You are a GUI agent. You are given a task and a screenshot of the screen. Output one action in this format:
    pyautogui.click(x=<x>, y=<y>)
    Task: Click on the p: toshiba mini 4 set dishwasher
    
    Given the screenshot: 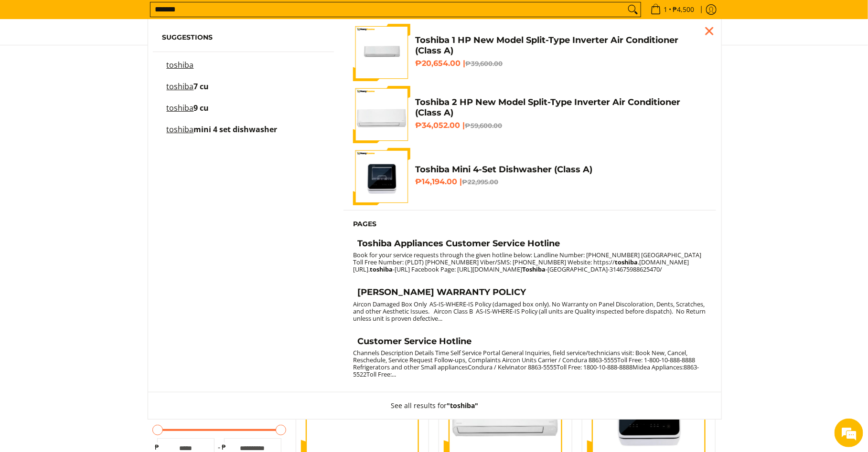 What is the action you would take?
    pyautogui.click(x=222, y=134)
    